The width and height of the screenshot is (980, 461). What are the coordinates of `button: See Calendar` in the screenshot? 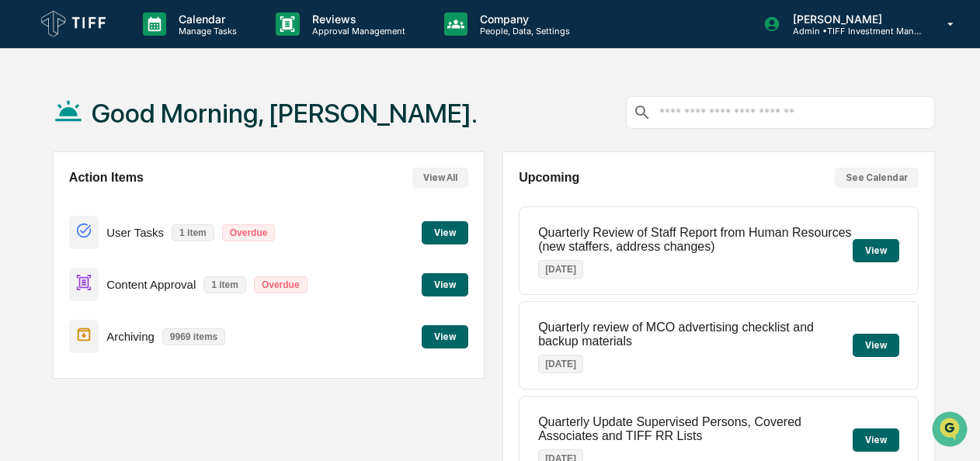 It's located at (876, 178).